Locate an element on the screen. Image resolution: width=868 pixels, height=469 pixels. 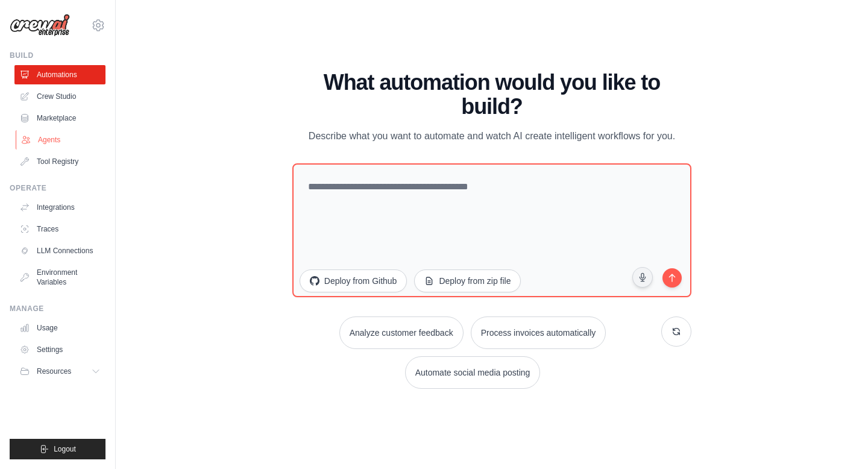
button: Deploy from zip file is located at coordinates (467, 281).